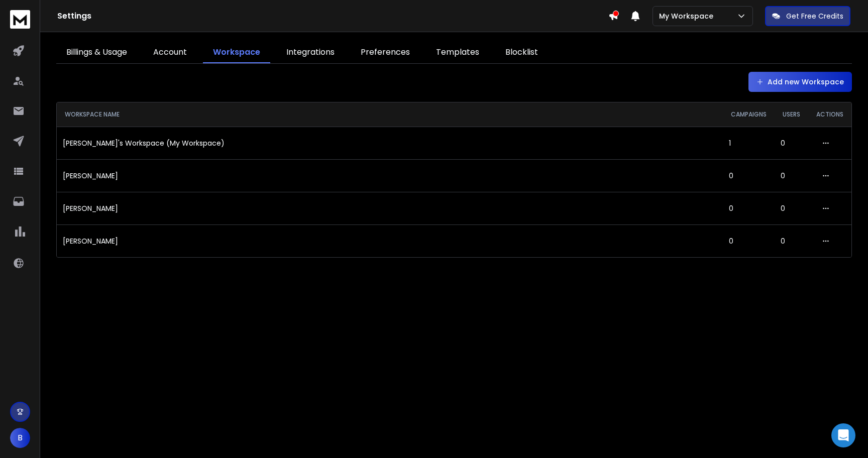  I want to click on th: USERS, so click(792, 114).